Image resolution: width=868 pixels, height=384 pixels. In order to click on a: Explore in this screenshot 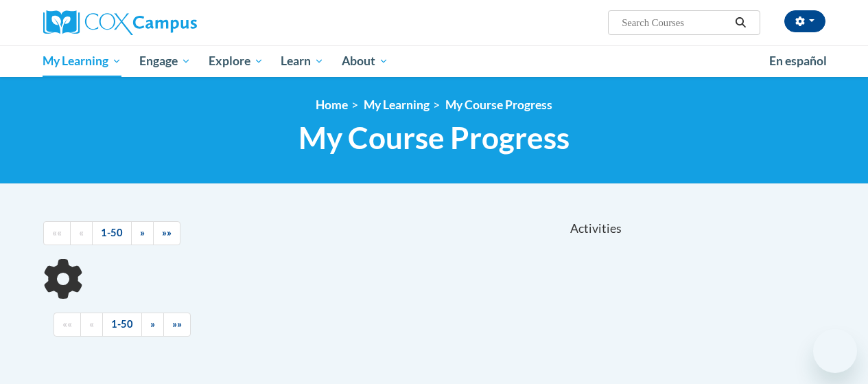, I will do `click(236, 61)`.